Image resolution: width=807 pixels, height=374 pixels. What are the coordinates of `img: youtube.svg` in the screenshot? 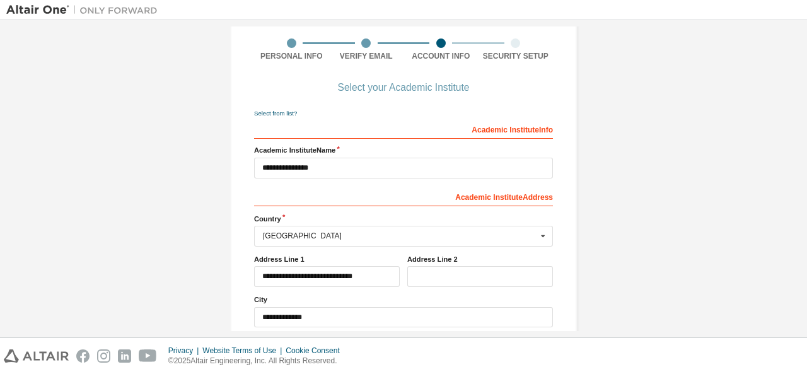 It's located at (148, 356).